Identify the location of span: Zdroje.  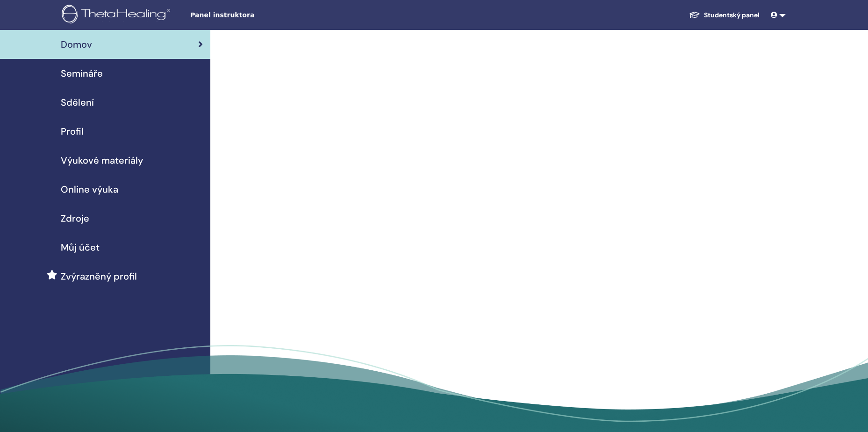
(75, 219).